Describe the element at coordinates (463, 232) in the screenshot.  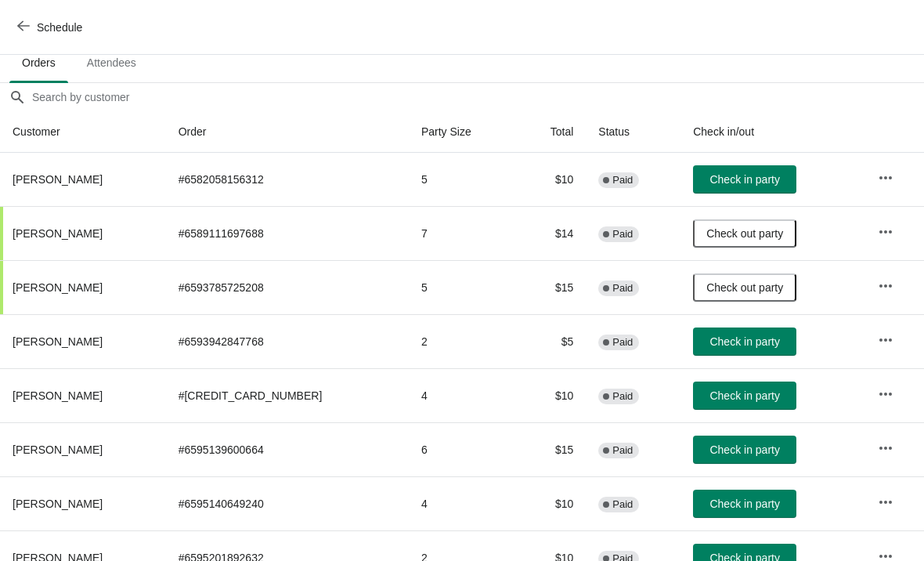
I see `td: 7` at that location.